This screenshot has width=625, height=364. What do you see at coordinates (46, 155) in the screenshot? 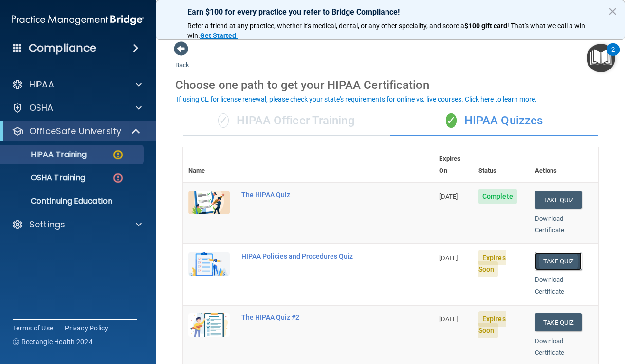
I see `p: HIPAA Training` at bounding box center [46, 155].